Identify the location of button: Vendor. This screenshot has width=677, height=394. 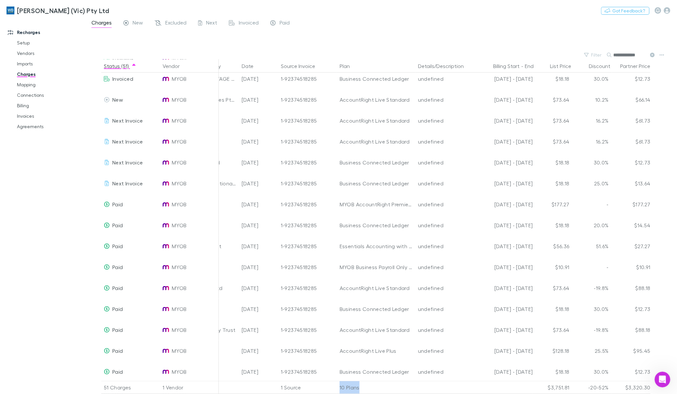
(175, 66).